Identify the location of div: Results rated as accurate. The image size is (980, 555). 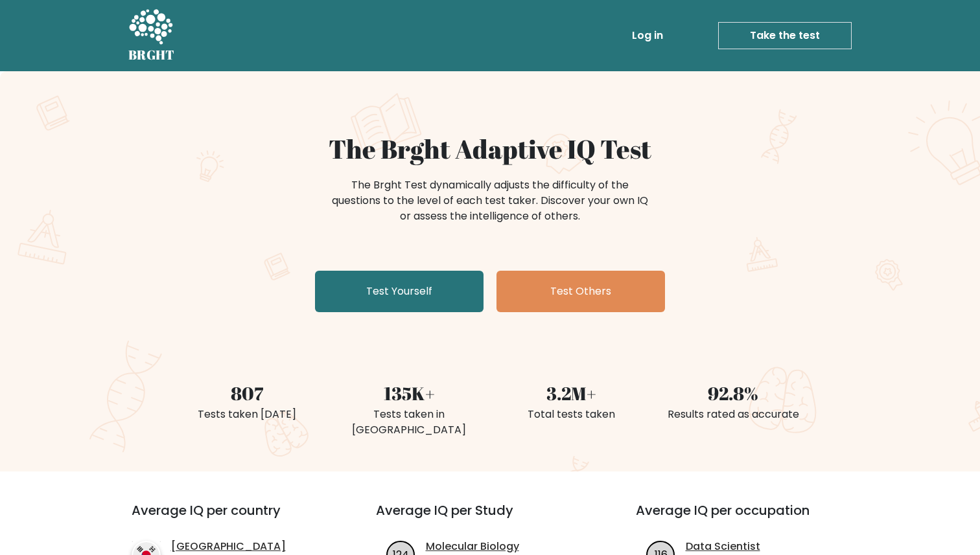
(733, 415).